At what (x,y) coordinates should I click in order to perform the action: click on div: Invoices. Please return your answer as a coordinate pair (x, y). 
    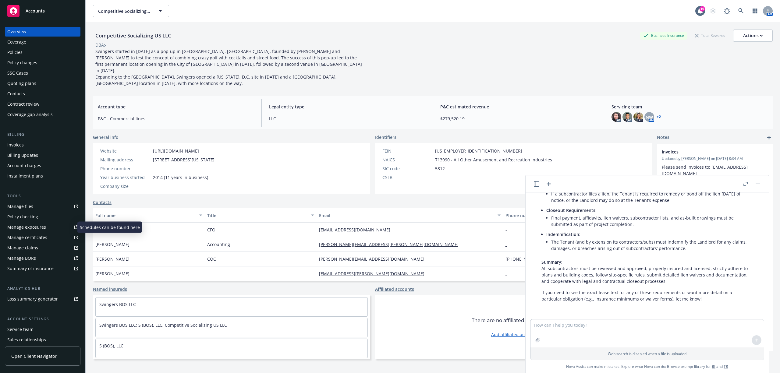
    Looking at the image, I should click on (16, 145).